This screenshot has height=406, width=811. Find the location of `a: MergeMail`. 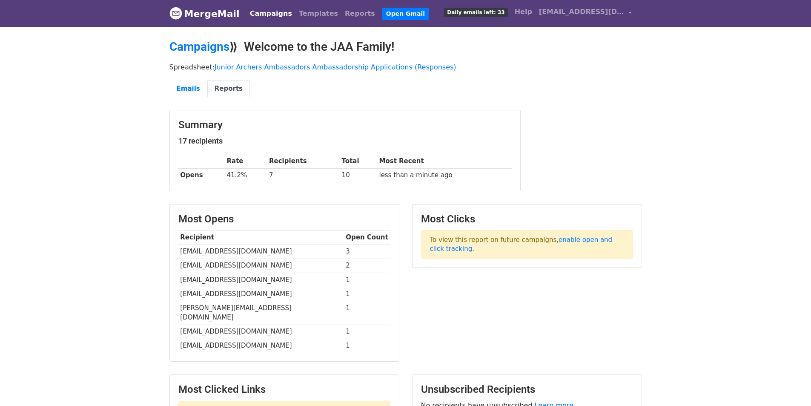

a: MergeMail is located at coordinates (204, 14).